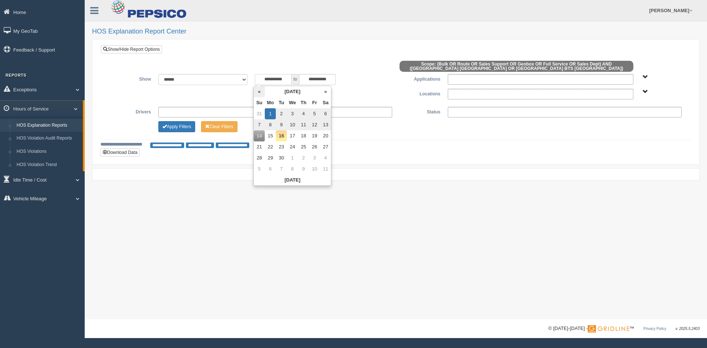 This screenshot has height=348, width=707. I want to click on td: 13, so click(326, 125).